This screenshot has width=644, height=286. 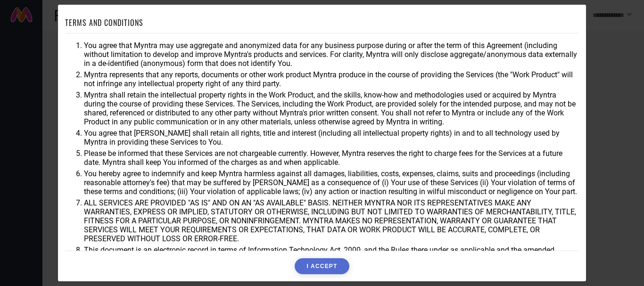 What do you see at coordinates (331, 158) in the screenshot?
I see `li: Please be informed that these Services are not chargeable currently. However, Myntra reserves the...` at bounding box center [331, 158].